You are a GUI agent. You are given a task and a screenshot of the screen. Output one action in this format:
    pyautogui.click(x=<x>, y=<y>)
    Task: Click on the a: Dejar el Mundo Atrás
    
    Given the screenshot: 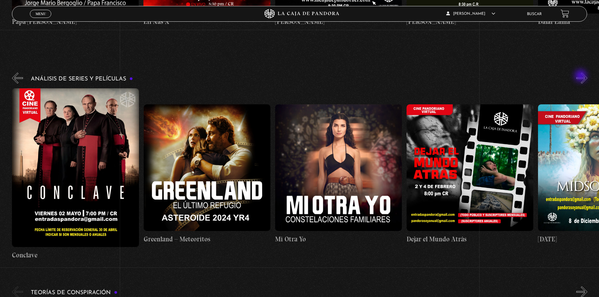 What is the action you would take?
    pyautogui.click(x=470, y=174)
    